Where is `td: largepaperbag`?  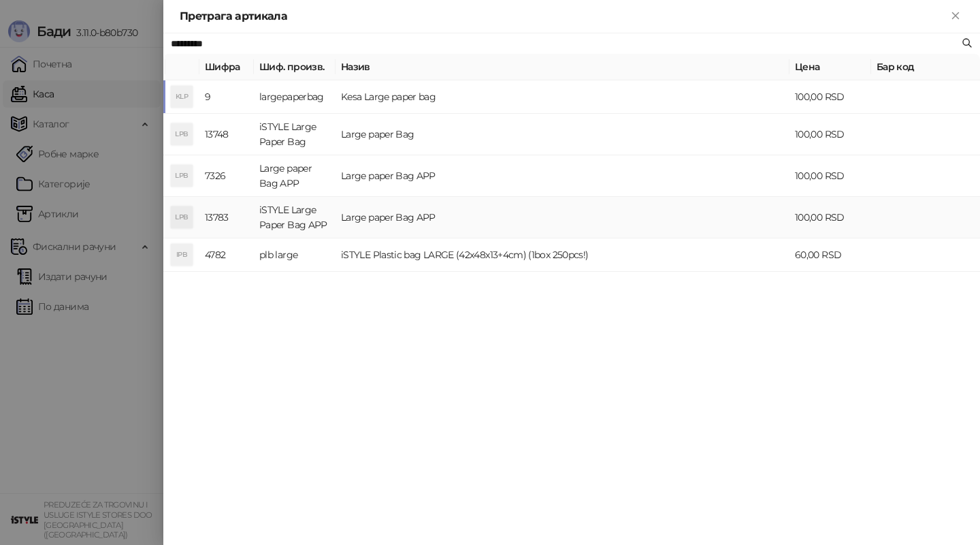
td: largepaperbag is located at coordinates (295, 97).